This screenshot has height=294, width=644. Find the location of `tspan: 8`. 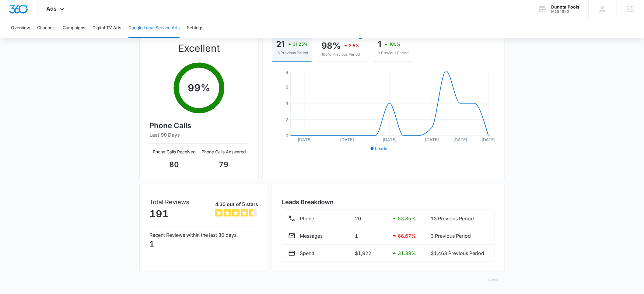

tspan: 8 is located at coordinates (287, 72).